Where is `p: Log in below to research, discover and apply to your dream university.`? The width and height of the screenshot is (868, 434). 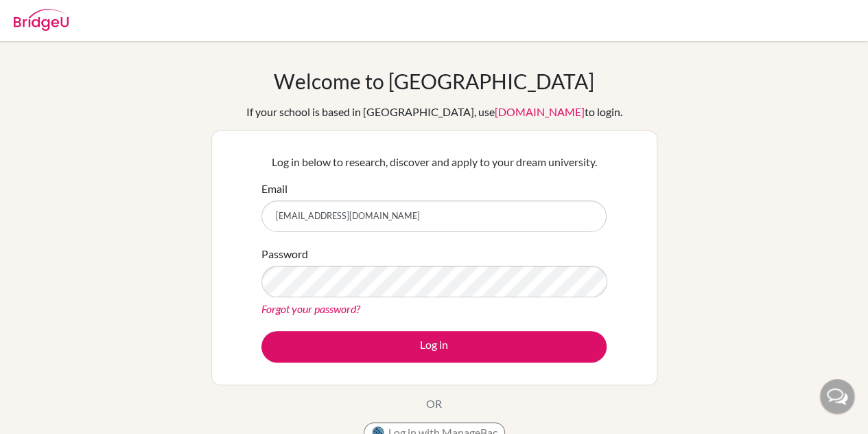
p: Log in below to research, discover and apply to your dream university. is located at coordinates (434, 162).